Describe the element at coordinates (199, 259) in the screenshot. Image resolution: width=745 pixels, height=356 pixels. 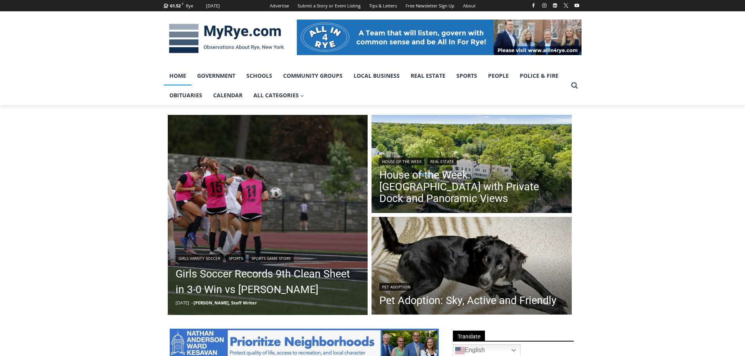
I see `a: Girls Varsity Soccer` at that location.